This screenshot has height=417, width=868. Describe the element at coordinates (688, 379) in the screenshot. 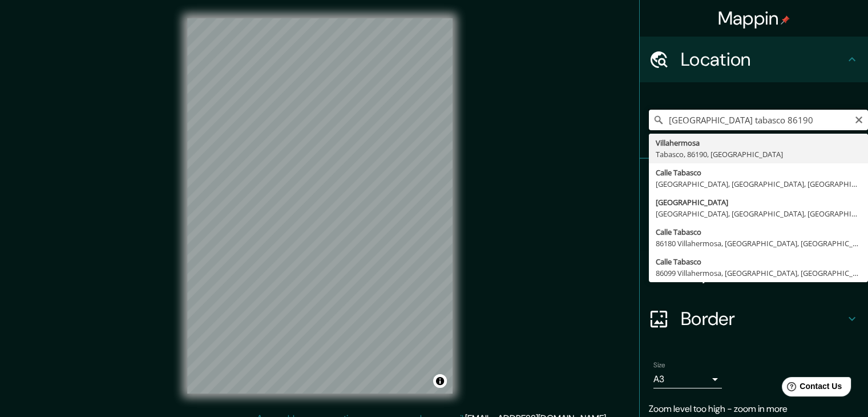

I see `div: A3` at that location.